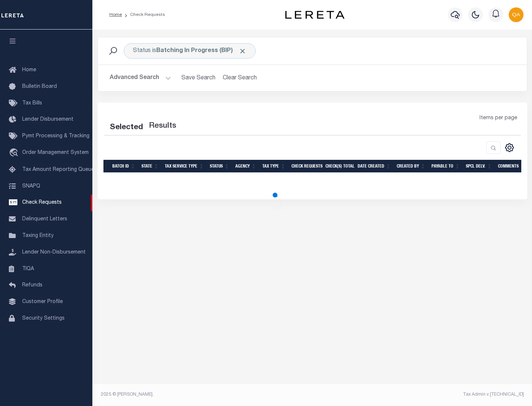  I want to click on th: Date Created, so click(374, 166).